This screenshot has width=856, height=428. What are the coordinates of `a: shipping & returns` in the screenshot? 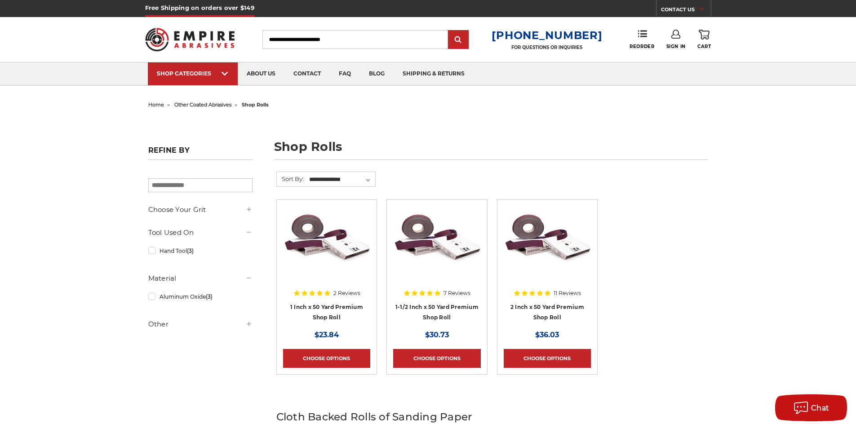 It's located at (433, 74).